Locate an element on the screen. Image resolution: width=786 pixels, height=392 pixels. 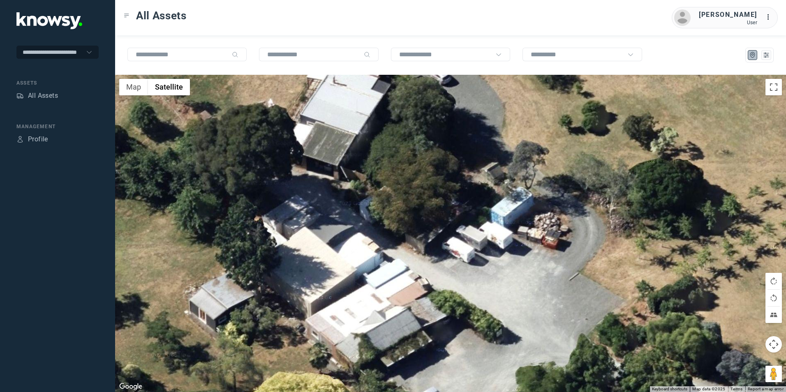
div: All Assets is located at coordinates (43, 96).